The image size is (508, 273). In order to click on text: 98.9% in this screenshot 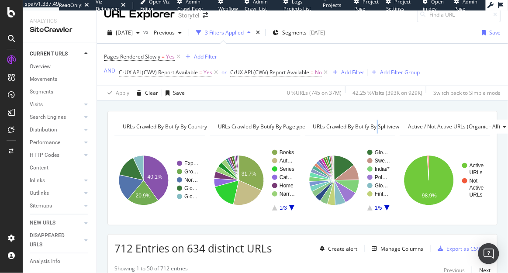, I will do `click(430, 196)`.